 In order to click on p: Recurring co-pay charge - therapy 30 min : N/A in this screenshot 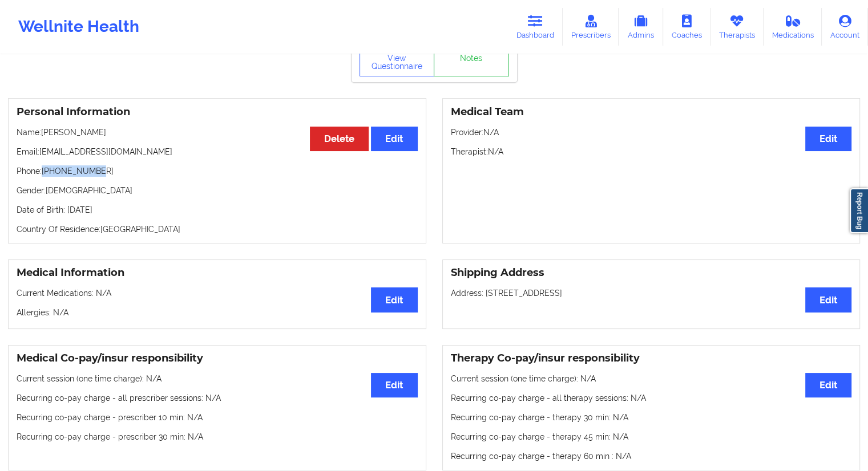, I will do `click(651, 418)`.